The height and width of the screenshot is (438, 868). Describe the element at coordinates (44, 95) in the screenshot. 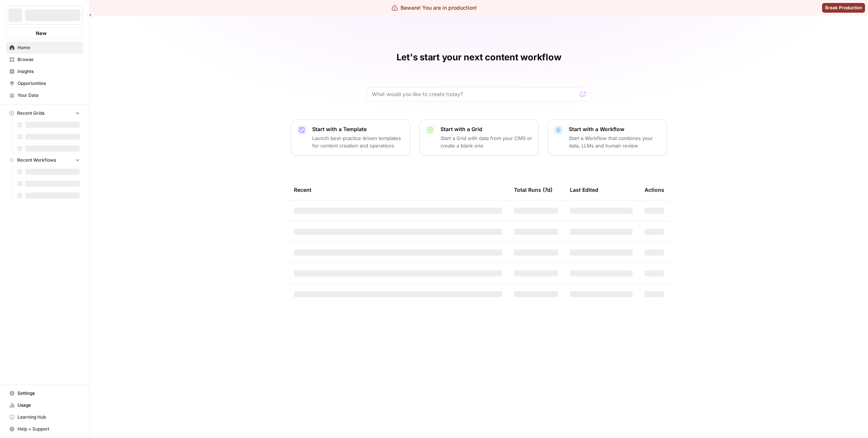

I see `a: Your Data` at that location.